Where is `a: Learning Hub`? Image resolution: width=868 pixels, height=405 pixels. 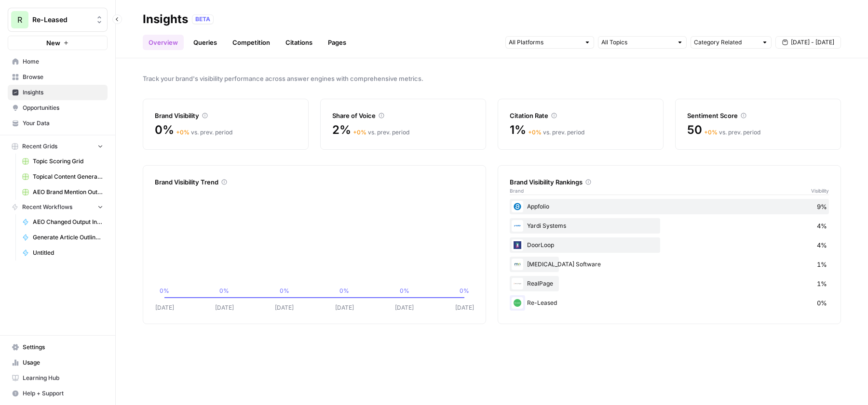
a: Learning Hub is located at coordinates (57, 378).